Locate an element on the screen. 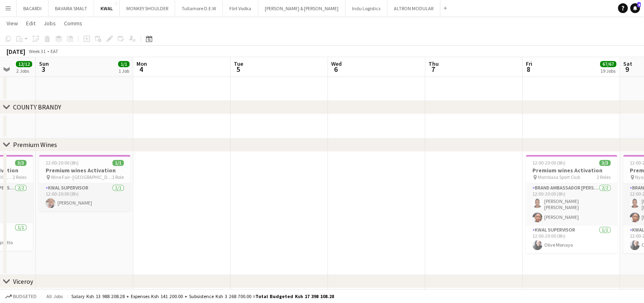 The width and height of the screenshot is (644, 303). button: KWAL is located at coordinates (107, 8).